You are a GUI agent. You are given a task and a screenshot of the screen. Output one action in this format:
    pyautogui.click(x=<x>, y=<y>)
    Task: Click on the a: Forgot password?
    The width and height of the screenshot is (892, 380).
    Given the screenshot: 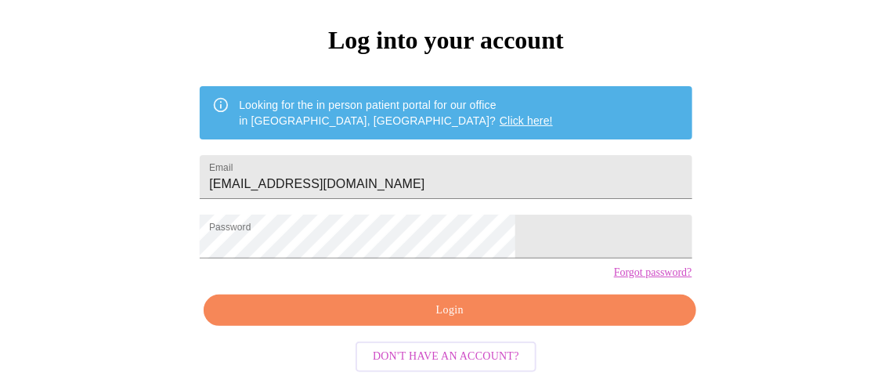 What is the action you would take?
    pyautogui.click(x=653, y=273)
    